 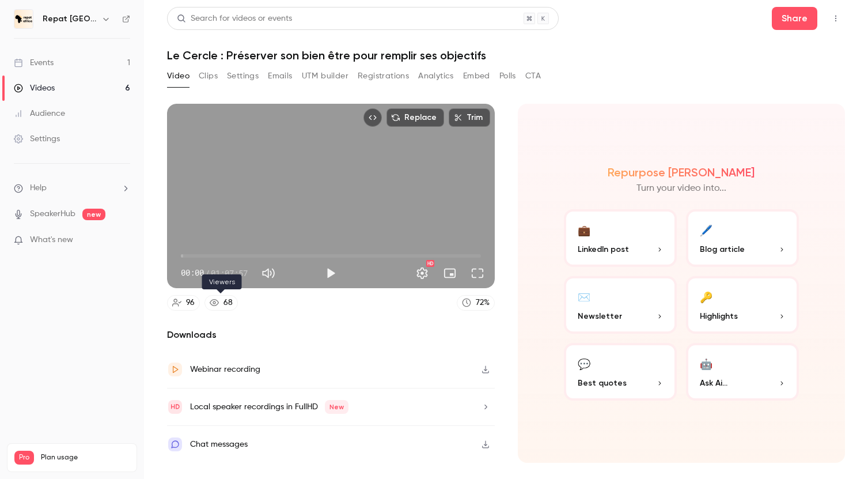 I want to click on a: 68, so click(x=221, y=302).